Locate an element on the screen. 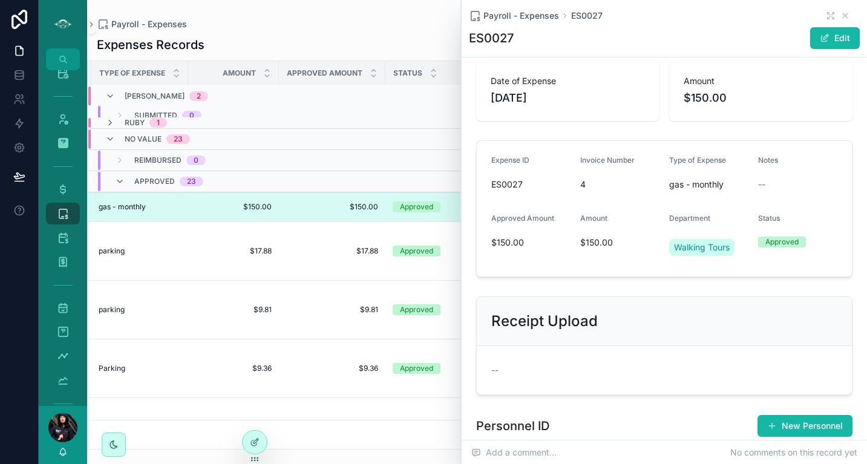  span: Date of Expense is located at coordinates (567, 81).